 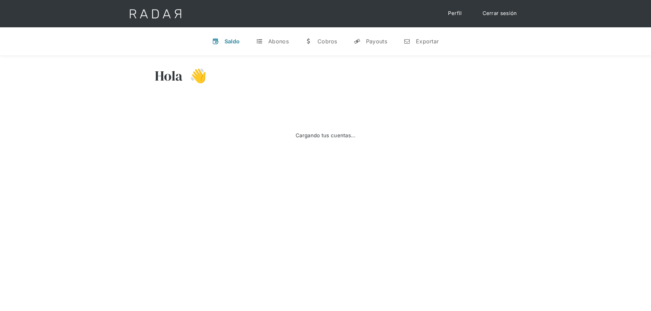 What do you see at coordinates (216, 41) in the screenshot?
I see `div: v` at bounding box center [216, 41].